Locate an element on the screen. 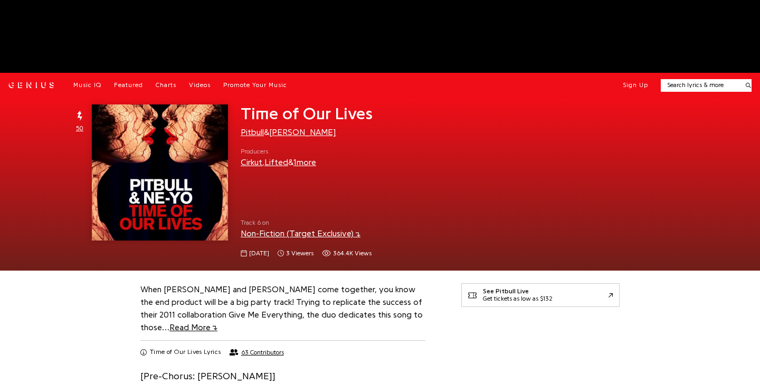 The image size is (760, 384). a: Lifted is located at coordinates (276, 163).